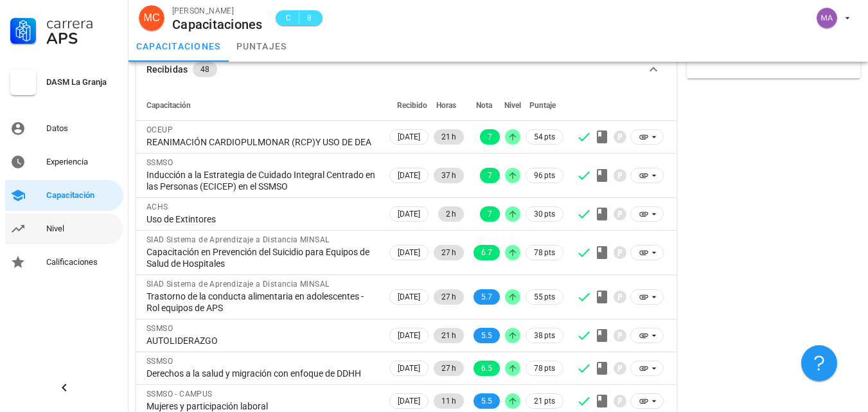  What do you see at coordinates (544, 214) in the screenshot?
I see `span: 30 pts` at bounding box center [544, 214].